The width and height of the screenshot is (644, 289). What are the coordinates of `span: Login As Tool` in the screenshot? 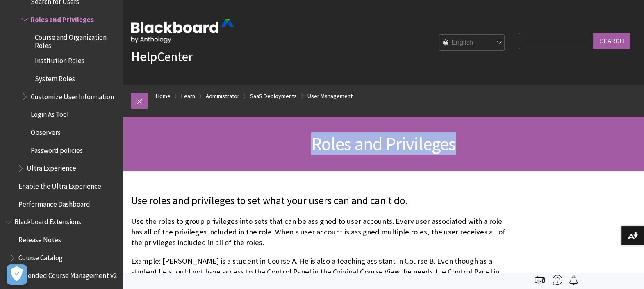 It's located at (50, 113).